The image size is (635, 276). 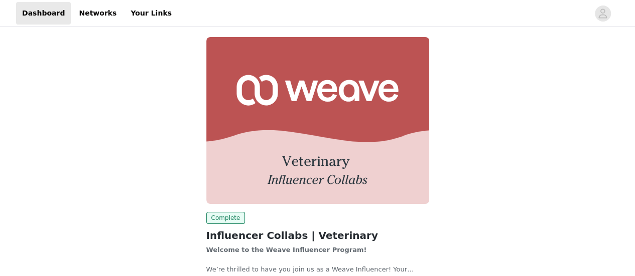 What do you see at coordinates (151, 13) in the screenshot?
I see `a: Your Links` at bounding box center [151, 13].